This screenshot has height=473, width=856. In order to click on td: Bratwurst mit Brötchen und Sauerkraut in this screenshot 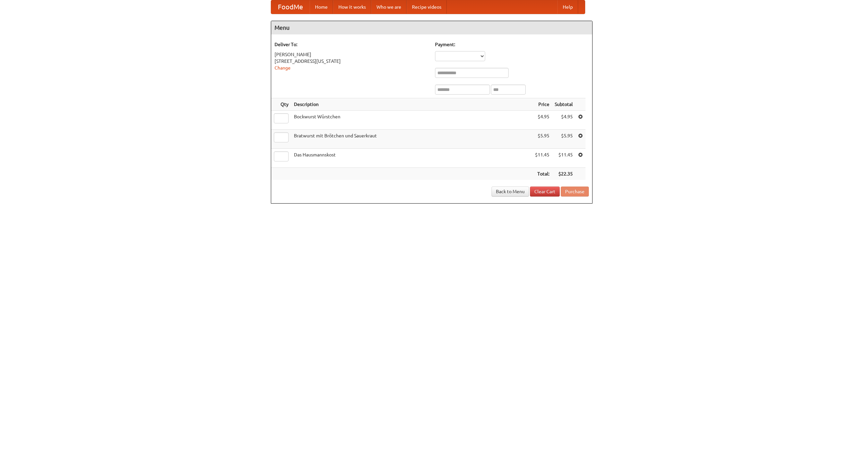, I will do `click(412, 139)`.